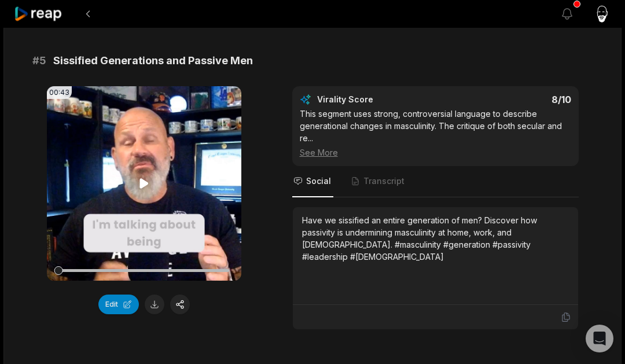 The image size is (625, 364). I want to click on div: 8 /10, so click(509, 100).